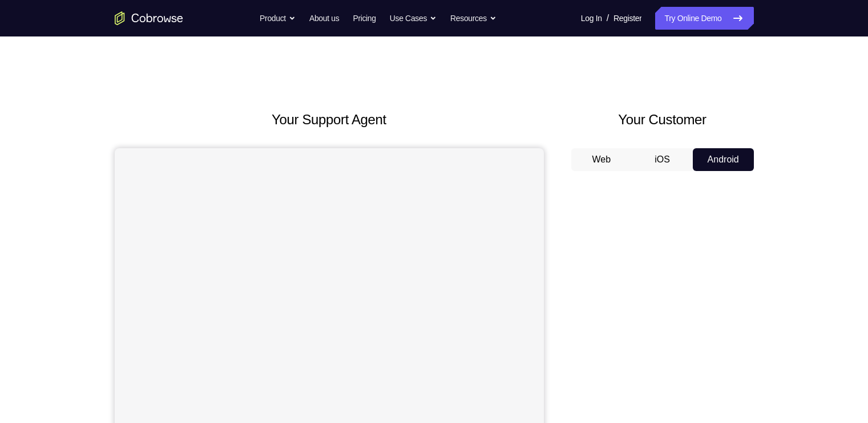 The width and height of the screenshot is (868, 423). What do you see at coordinates (278, 18) in the screenshot?
I see `button: Product` at bounding box center [278, 18].